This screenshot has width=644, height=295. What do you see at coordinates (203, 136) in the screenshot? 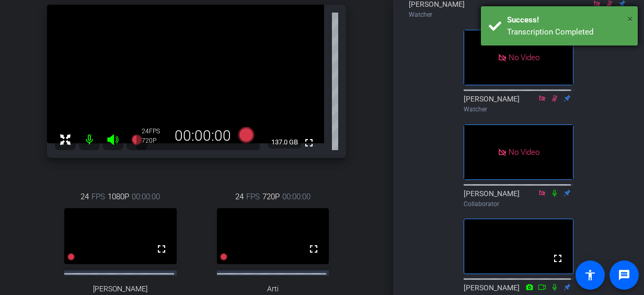
I see `div: 00:00:00` at bounding box center [203, 136].